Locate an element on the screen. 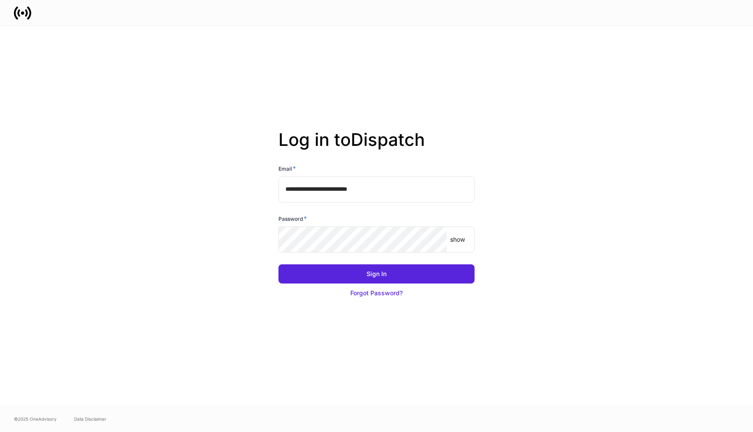  h6: Password is located at coordinates (292, 219).